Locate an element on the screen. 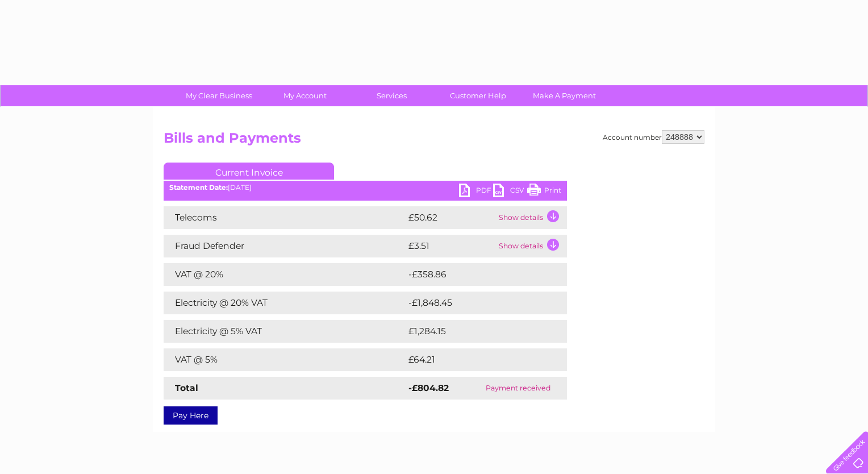 The image size is (868, 474). a: My Clear Business is located at coordinates (219, 96).